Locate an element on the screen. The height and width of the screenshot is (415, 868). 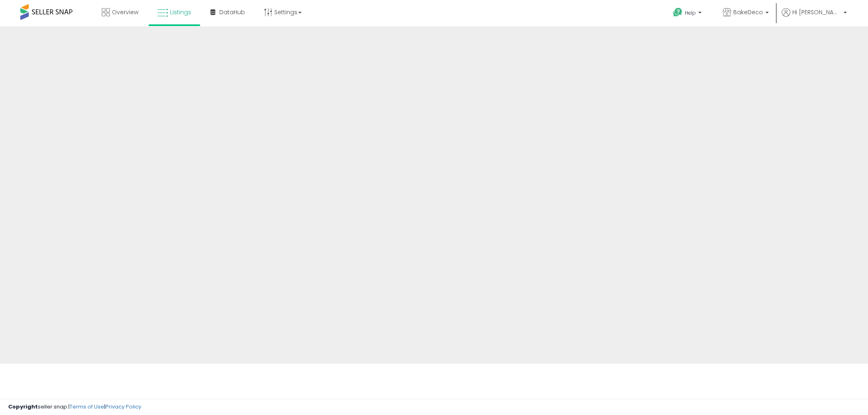
i: Get Help is located at coordinates (678, 12).